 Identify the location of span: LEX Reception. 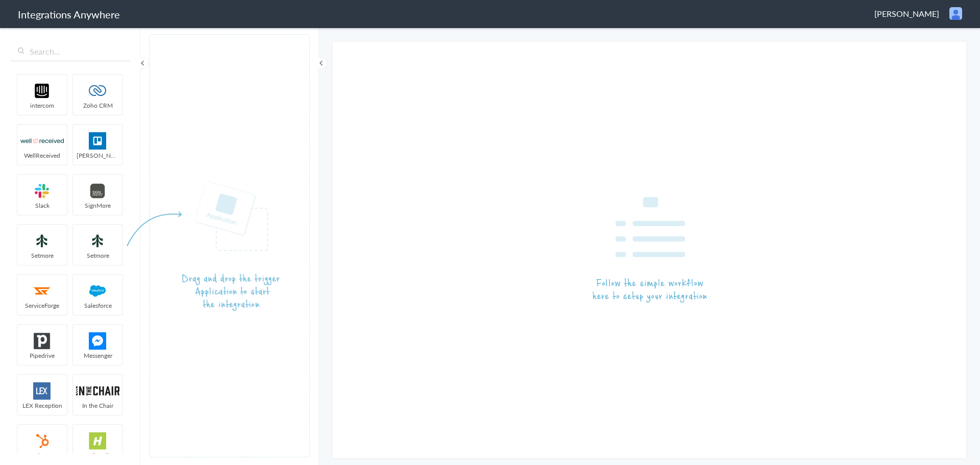
(42, 405).